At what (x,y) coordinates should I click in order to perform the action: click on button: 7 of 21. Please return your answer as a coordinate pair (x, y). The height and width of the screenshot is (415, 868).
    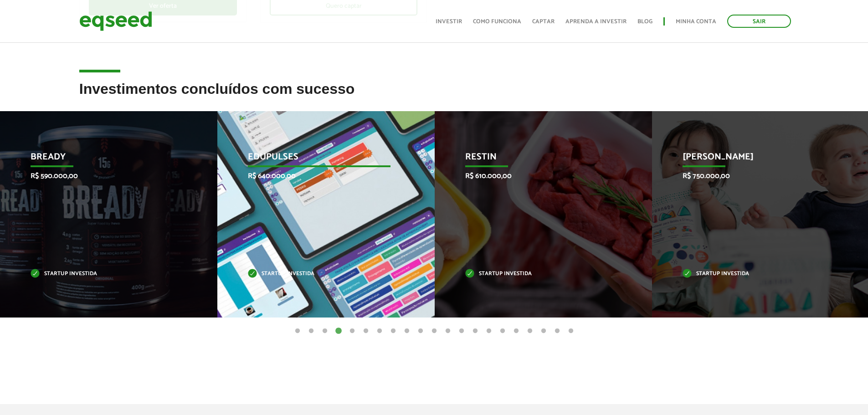
    Looking at the image, I should click on (380, 331).